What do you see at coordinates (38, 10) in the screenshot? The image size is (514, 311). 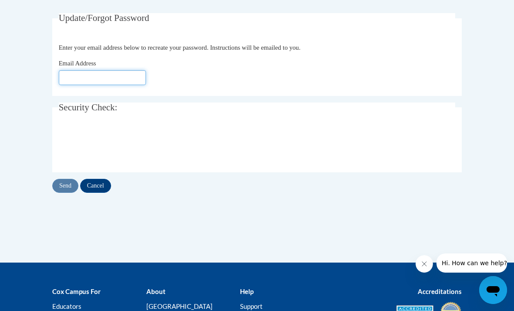 I see `span: Hi. How can we help?` at bounding box center [38, 10].